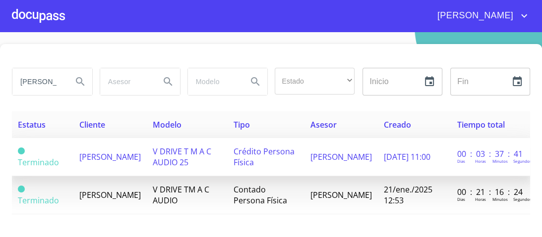 This screenshot has height=237, width=542. Describe the element at coordinates (260, 195) in the screenshot. I see `span: Contado Persona Física` at that location.